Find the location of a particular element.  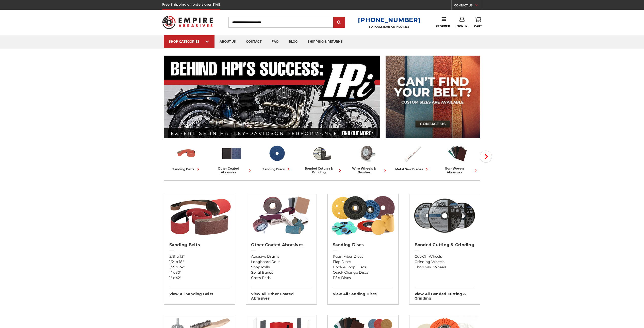

a: other coated abrasives is located at coordinates (232, 159).